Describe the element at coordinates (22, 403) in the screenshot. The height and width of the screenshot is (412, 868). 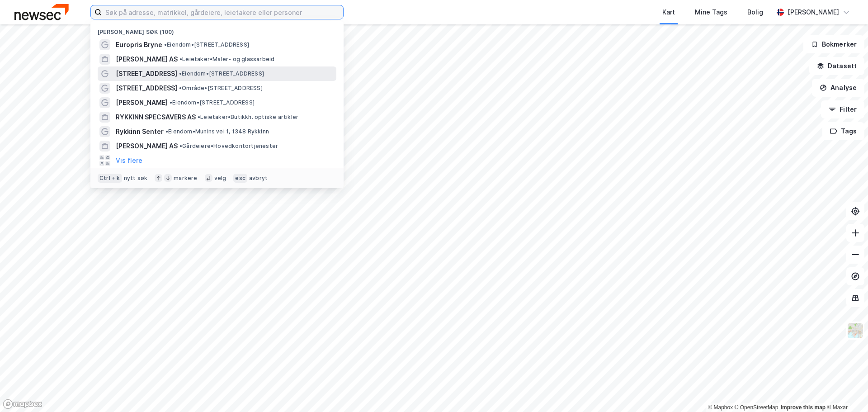
I see `a: Mapbox homepage` at that location.